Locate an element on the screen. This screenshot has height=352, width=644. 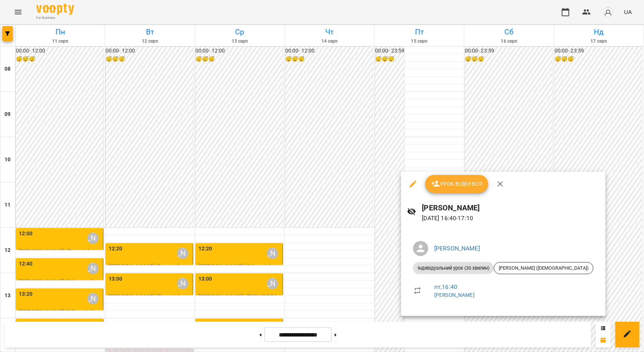
a: пт , 16:40 is located at coordinates (445, 287).